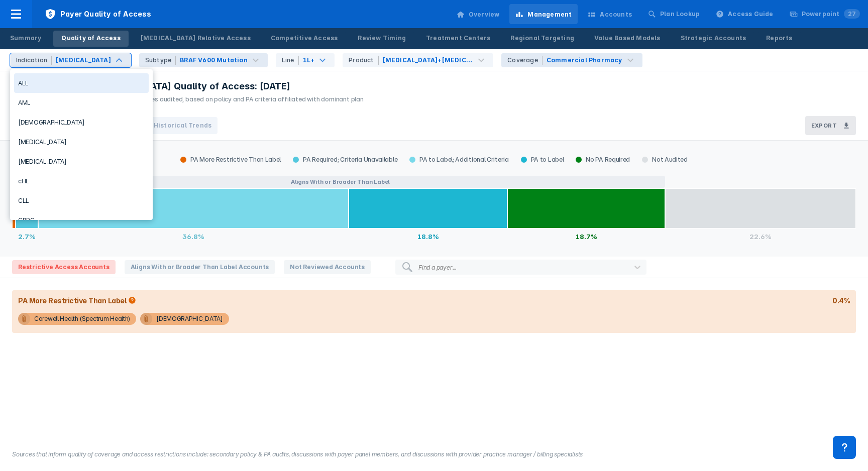 This screenshot has width=868, height=471. Describe the element at coordinates (26, 237) in the screenshot. I see `div: 2.7%` at that location.